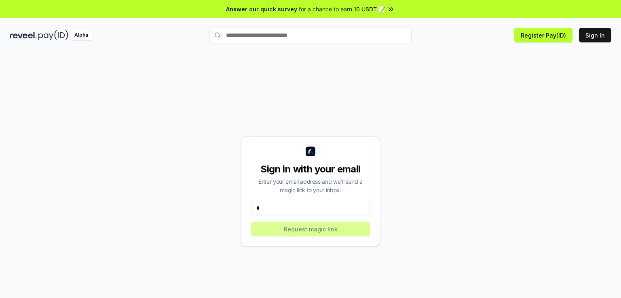 Image resolution: width=621 pixels, height=298 pixels. Describe the element at coordinates (310, 169) in the screenshot. I see `div: Sign in with your email` at that location.